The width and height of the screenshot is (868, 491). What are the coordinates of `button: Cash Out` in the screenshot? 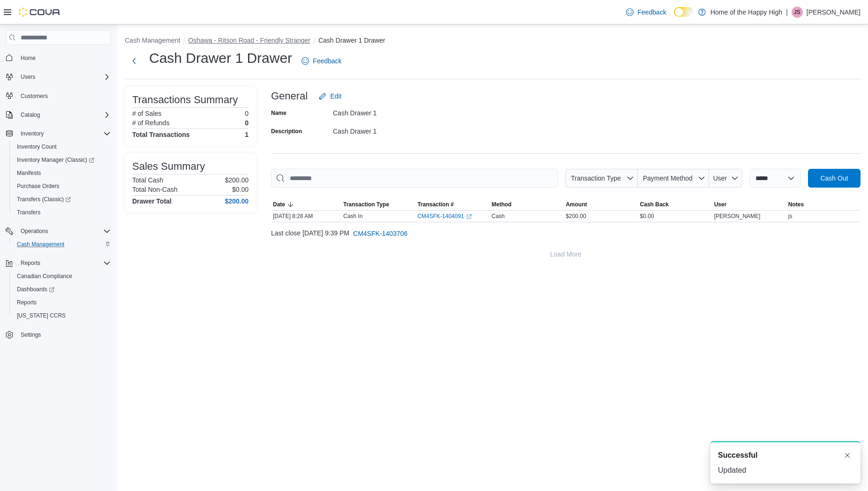 It's located at (834, 178).